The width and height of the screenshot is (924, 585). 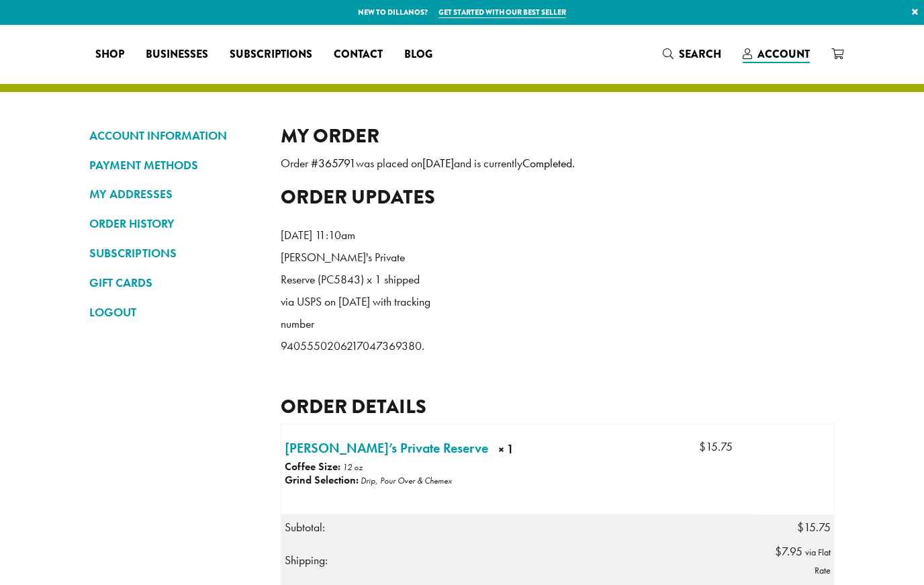 I want to click on span: Search, so click(x=700, y=54).